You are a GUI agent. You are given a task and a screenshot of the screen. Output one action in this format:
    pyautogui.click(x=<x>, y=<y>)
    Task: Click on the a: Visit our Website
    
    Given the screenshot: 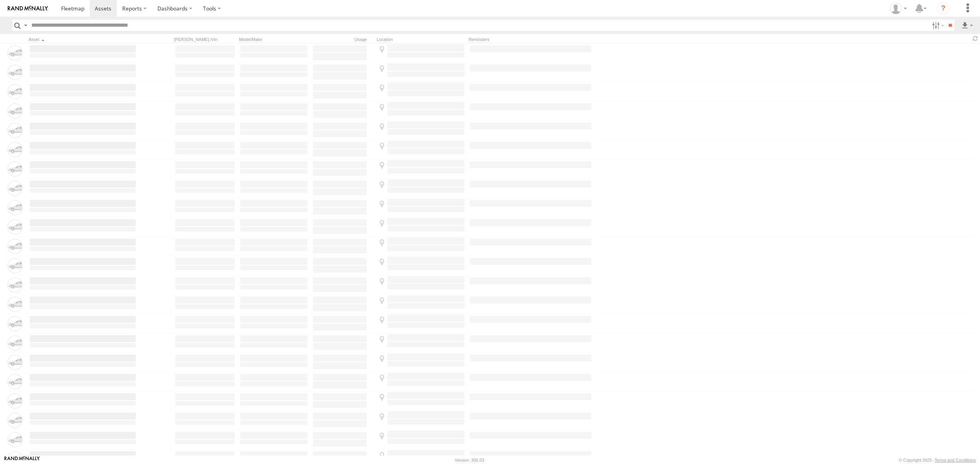 What is the action you would take?
    pyautogui.click(x=22, y=460)
    